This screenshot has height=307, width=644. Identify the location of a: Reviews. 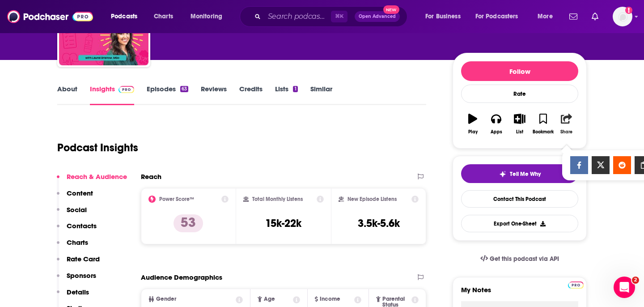
(214, 95).